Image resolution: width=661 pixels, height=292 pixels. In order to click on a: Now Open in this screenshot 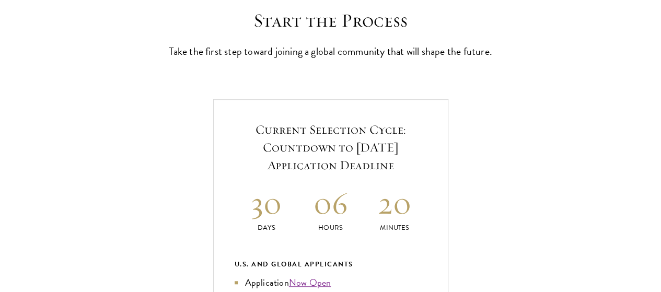, I will do `click(310, 282)`.